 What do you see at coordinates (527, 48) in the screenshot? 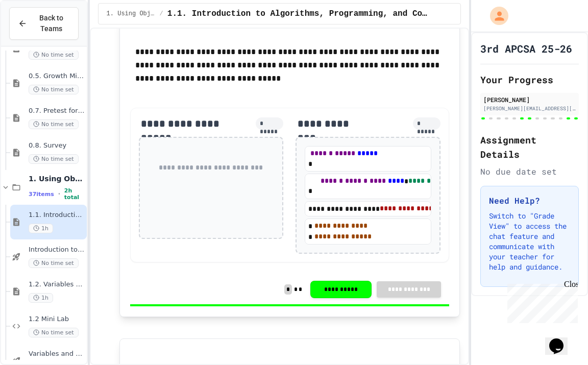
I see `h1: 3rd APCSA 25-26` at bounding box center [527, 48].